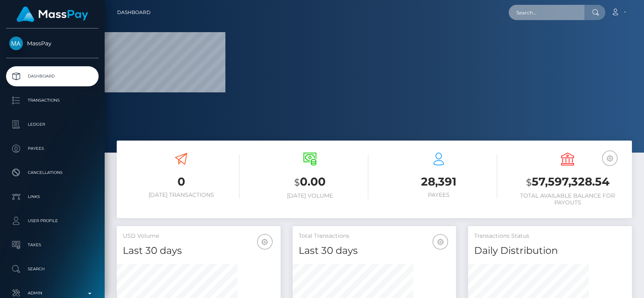 The height and width of the screenshot is (298, 644). What do you see at coordinates (52, 221) in the screenshot?
I see `a: User Profile` at bounding box center [52, 221].